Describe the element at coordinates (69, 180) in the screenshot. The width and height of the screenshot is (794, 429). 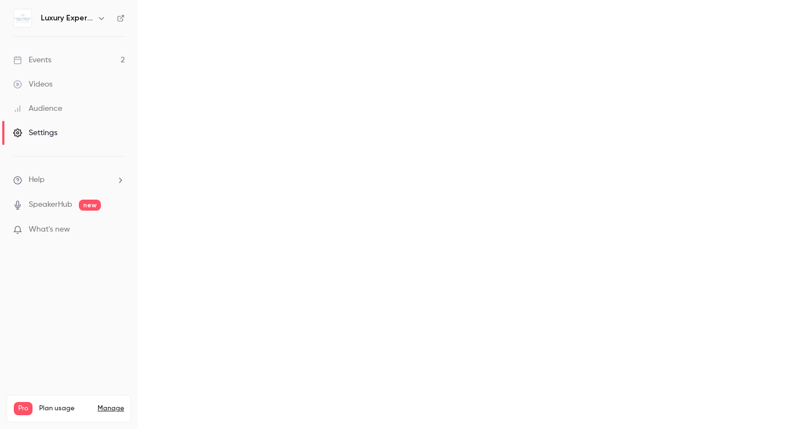
I see `li: help-dropdown-opener` at that location.